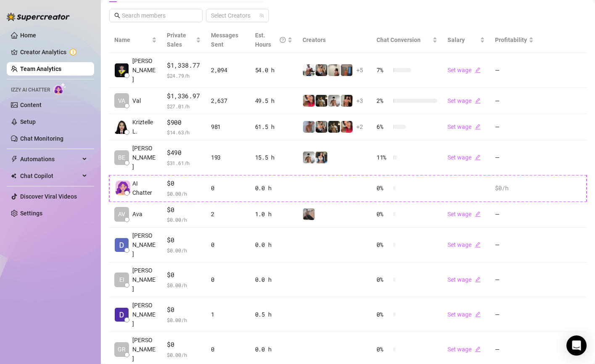 This screenshot has height=364, width=595. Describe the element at coordinates (383, 158) in the screenshot. I see `span: 11 %` at that location.